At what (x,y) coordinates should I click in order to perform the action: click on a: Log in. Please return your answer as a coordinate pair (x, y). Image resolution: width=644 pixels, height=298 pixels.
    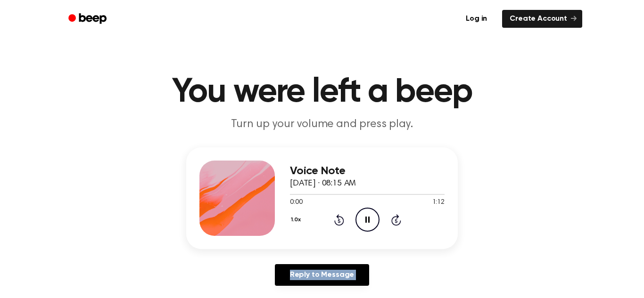
    Looking at the image, I should click on (477, 19).